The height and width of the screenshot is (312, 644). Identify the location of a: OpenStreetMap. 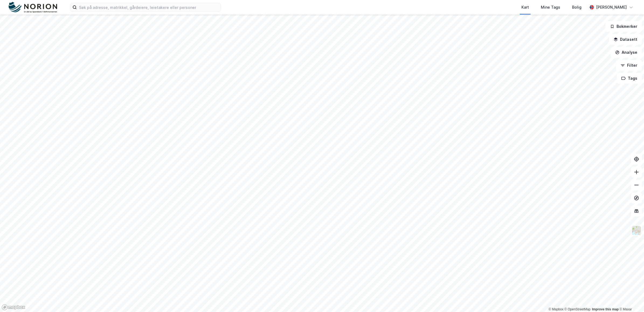
(578, 309).